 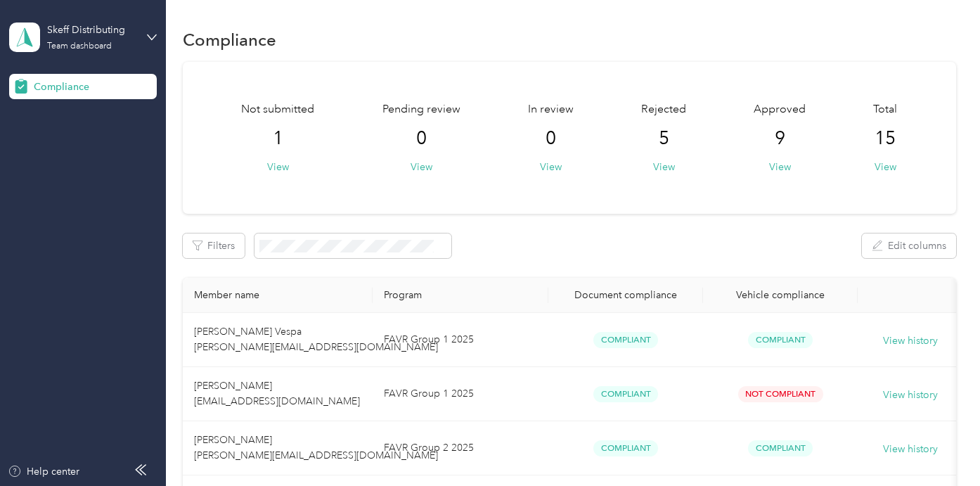 What do you see at coordinates (885, 110) in the screenshot?
I see `span: Total` at bounding box center [885, 110].